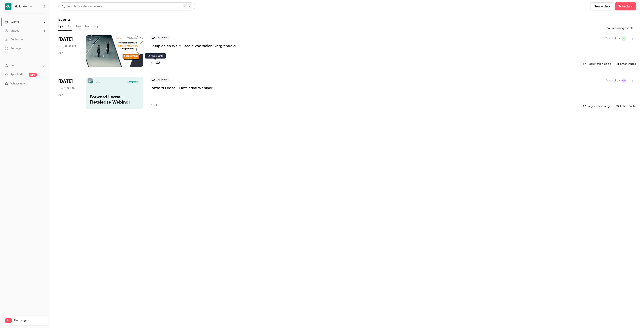 Image resolution: width=644 pixels, height=328 pixels. I want to click on h1: Events, so click(65, 20).